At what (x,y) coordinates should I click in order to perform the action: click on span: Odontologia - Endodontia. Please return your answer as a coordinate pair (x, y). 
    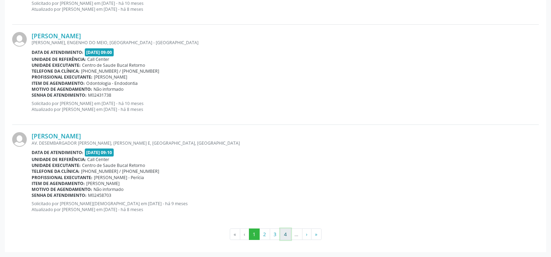
    Looking at the image, I should click on (112, 83).